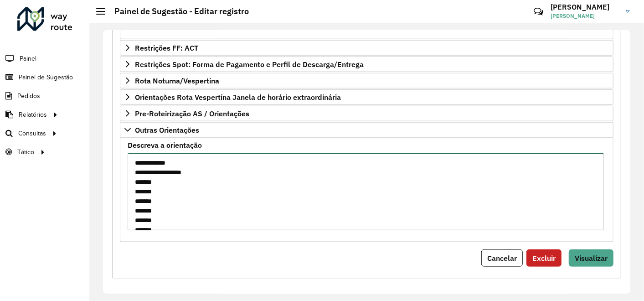 This screenshot has height=301, width=644. I want to click on a: Orientações Rota Vespertina Janela de horário extraordinária, so click(366, 97).